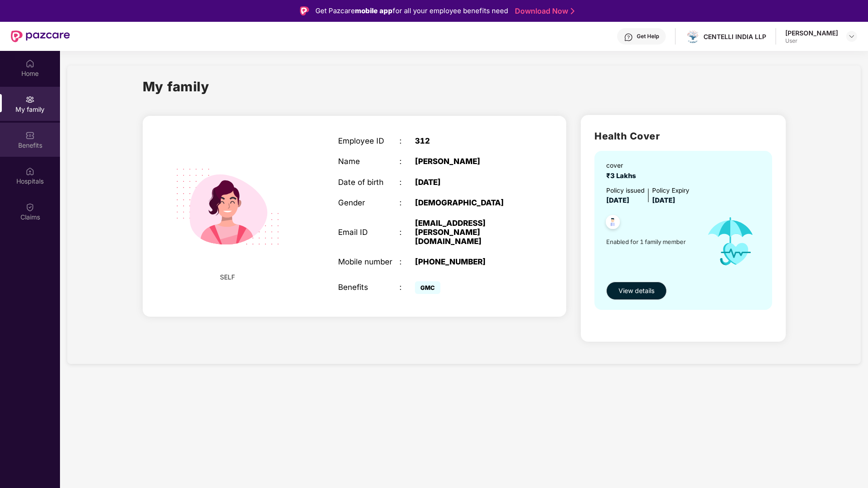  What do you see at coordinates (30, 63) in the screenshot?
I see `img: svg+xml;base64,PHN2ZyBpZD0iSG9tZSIgeG1sbnM9Imh0dHA6Ly93d3cudzMub3JnLzIwMDAvc3ZnIiB3aWR0aD0iMjAiIG...` at bounding box center [30, 63].